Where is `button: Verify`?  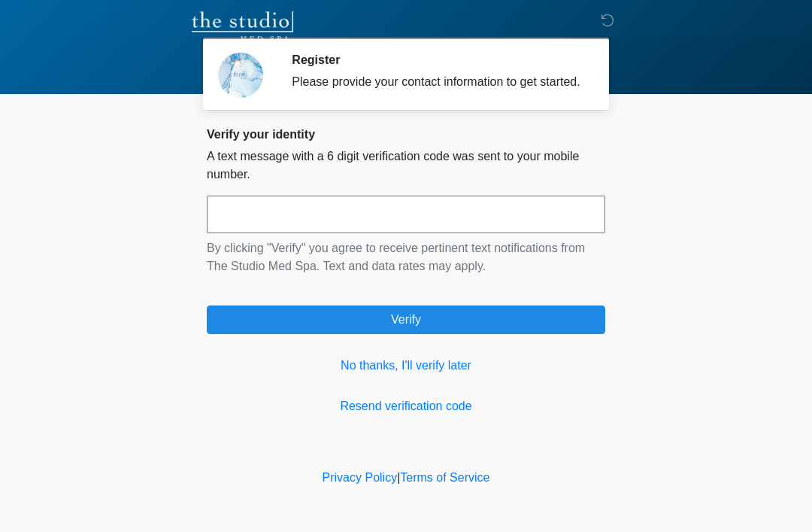 button: Verify is located at coordinates (406, 320).